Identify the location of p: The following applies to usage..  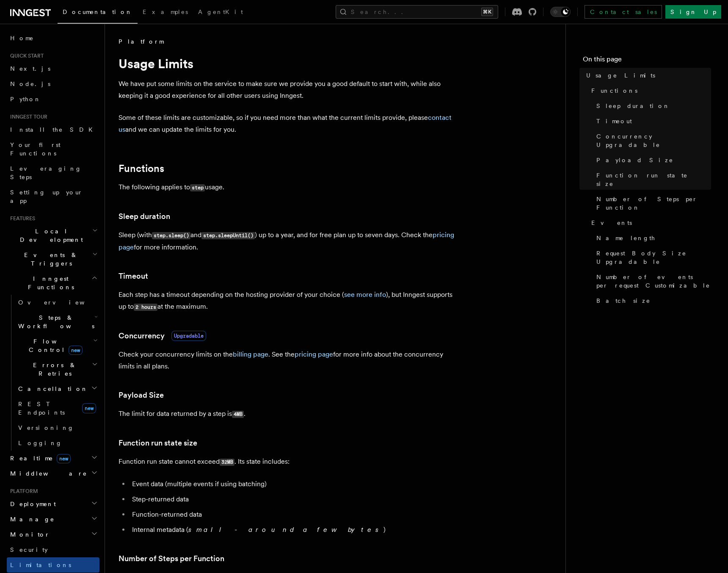
(288, 187).